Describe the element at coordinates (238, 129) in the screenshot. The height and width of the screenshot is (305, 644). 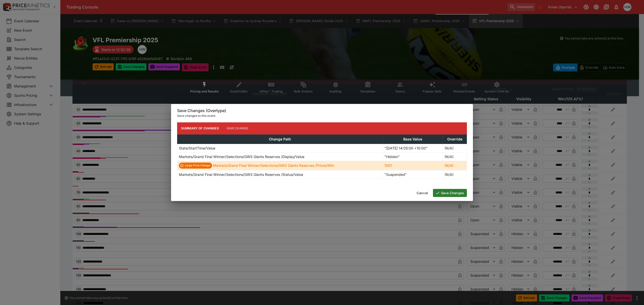
I see `button: Raw Change` at that location.